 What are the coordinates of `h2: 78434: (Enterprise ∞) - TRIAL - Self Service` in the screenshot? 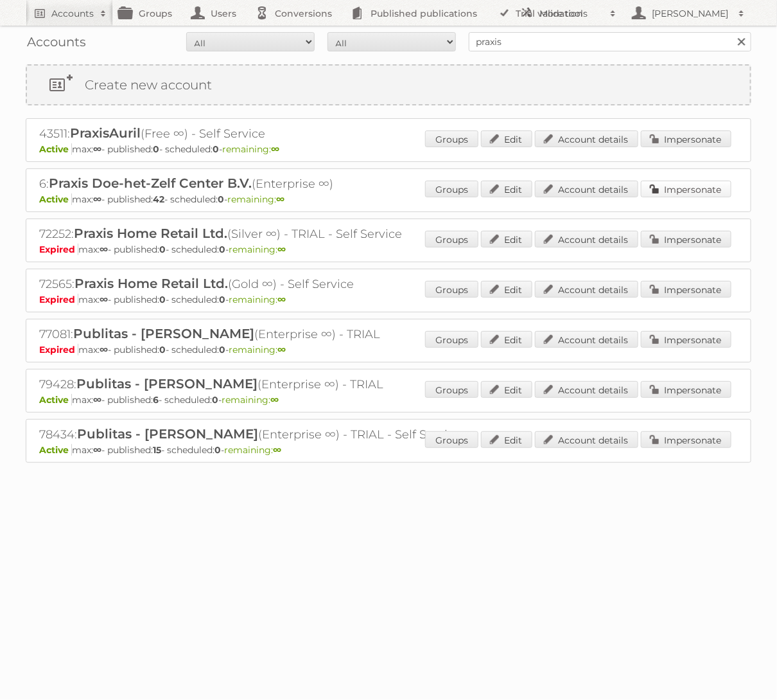 It's located at (264, 434).